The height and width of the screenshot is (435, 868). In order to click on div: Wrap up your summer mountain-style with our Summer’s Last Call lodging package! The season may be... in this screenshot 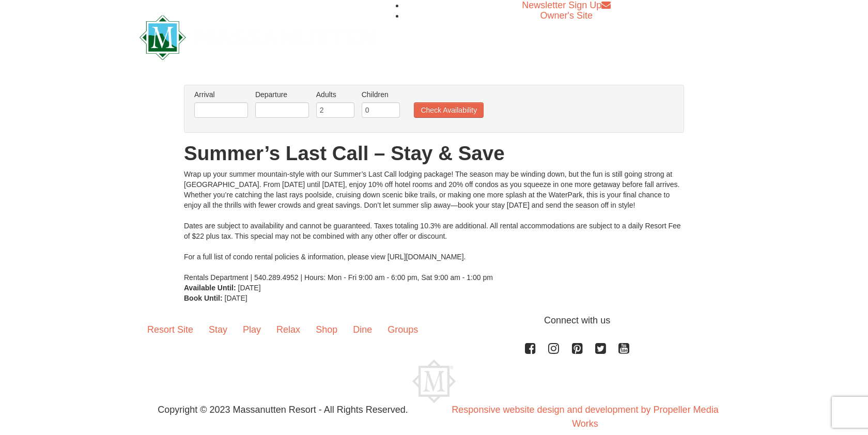, I will do `click(434, 226)`.